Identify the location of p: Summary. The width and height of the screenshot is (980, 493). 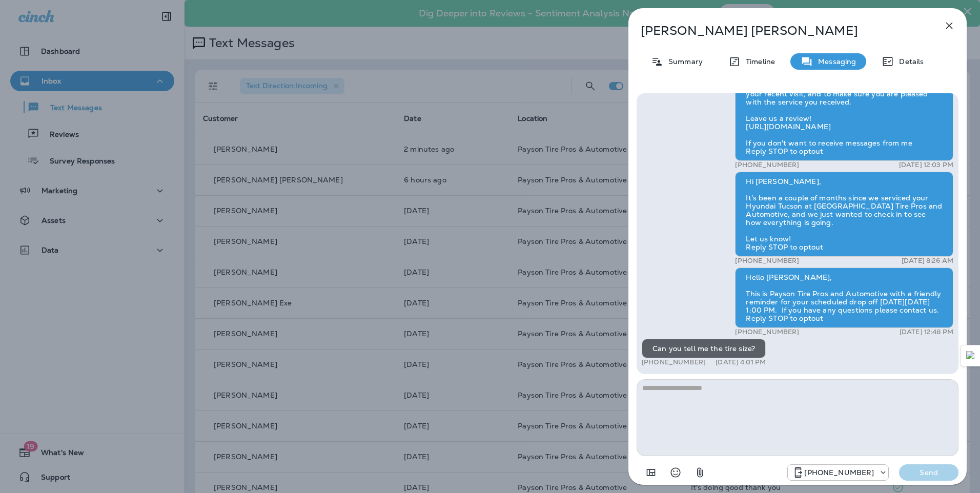
(682, 61).